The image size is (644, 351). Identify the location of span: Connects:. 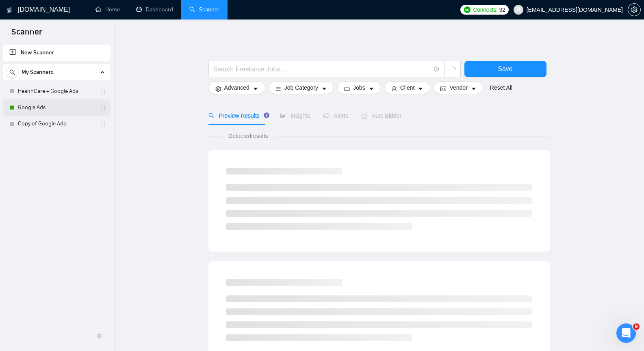
(485, 10).